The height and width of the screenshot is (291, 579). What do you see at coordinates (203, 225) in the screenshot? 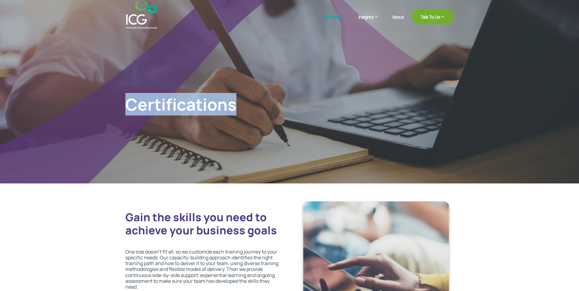
I see `h2: Gain the skills you need to achieve your business goals` at bounding box center [203, 225].